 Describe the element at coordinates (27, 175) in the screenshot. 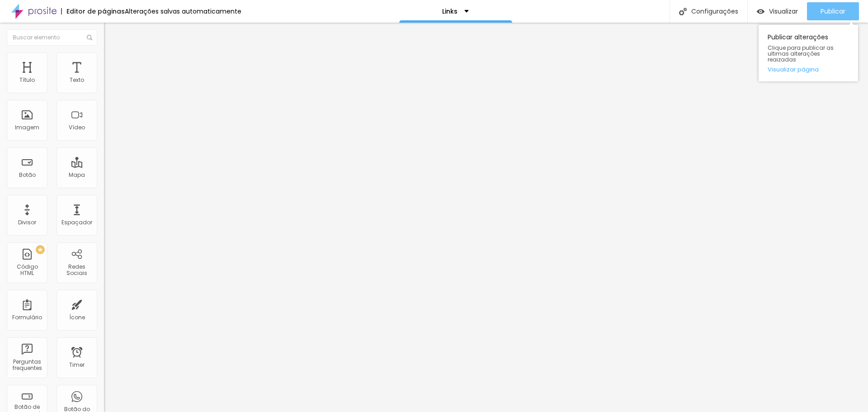

I see `div: Botão` at that location.